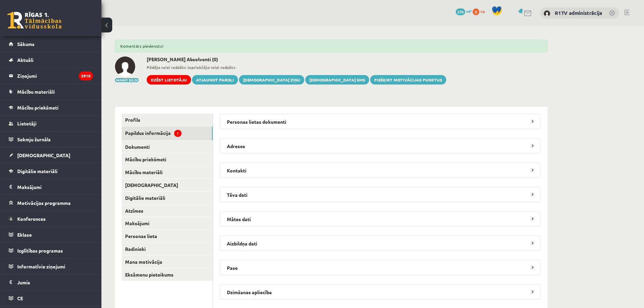  I want to click on a: Mana motivācija, so click(167, 262).